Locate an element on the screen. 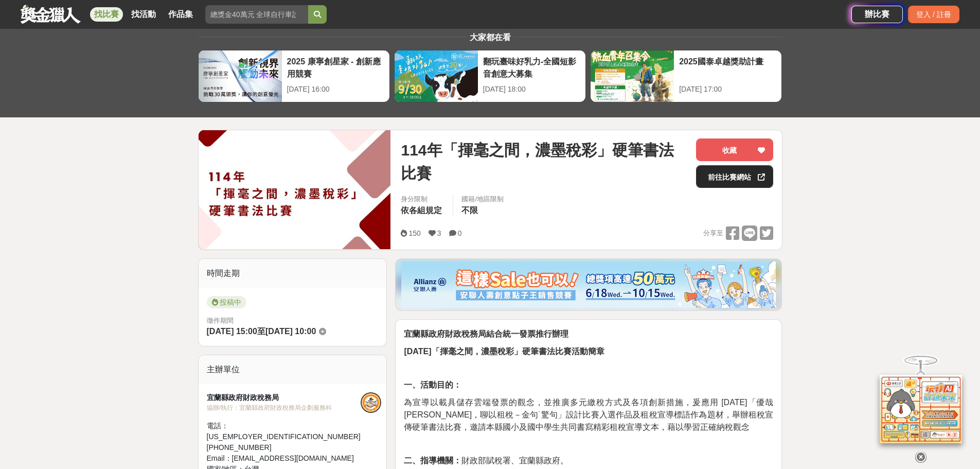  div: 登入 / 註冊 is located at coordinates (934, 14).